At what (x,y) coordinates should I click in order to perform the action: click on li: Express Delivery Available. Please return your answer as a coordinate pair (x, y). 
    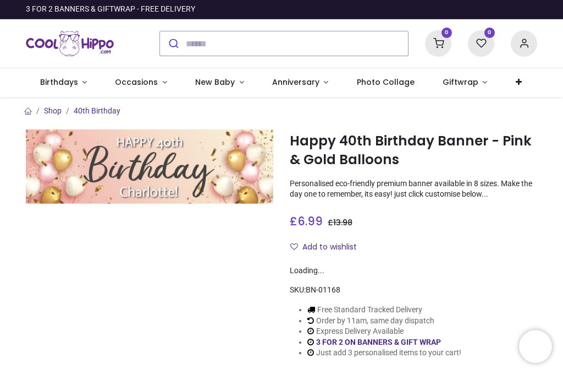
    Looking at the image, I should click on (385, 331).